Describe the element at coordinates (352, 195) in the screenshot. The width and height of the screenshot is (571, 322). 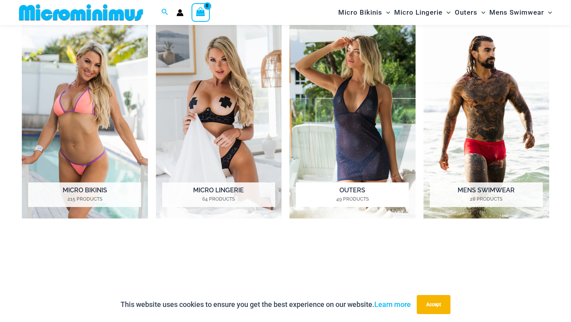
I see `h2: Outers` at that location.